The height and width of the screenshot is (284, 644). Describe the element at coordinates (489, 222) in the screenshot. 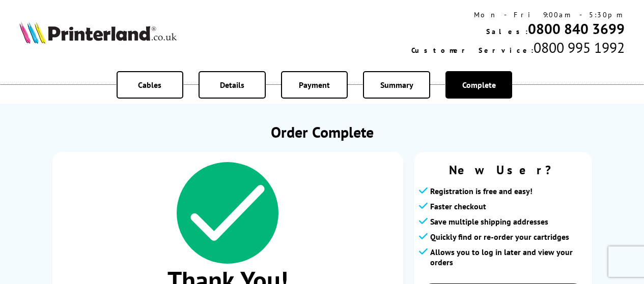

I see `span: Save multiple shipping addresses` at that location.